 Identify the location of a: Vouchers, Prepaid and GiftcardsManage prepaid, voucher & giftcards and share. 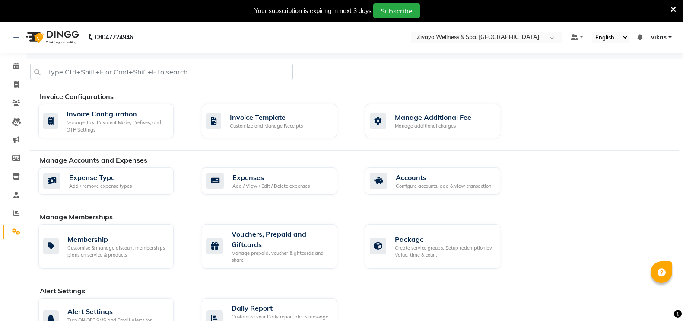
(277, 246).